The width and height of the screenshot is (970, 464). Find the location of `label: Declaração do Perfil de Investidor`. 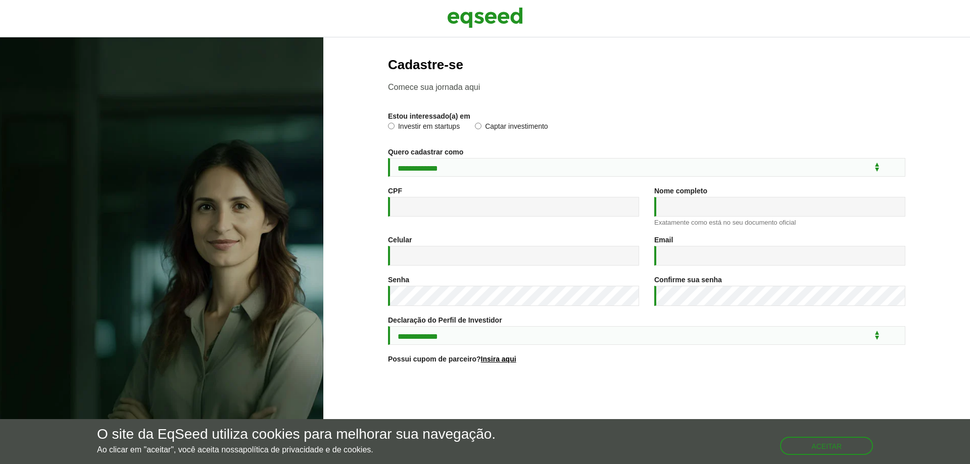

label: Declaração do Perfil de Investidor is located at coordinates (445, 320).